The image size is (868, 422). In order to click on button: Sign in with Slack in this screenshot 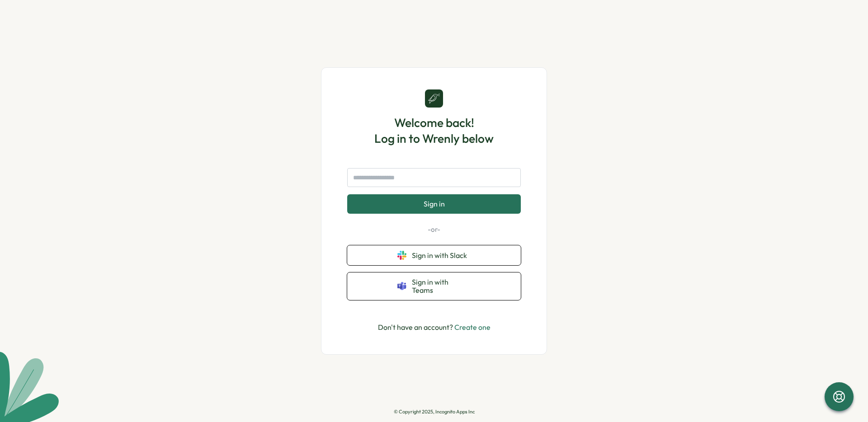, I will do `click(434, 256)`.